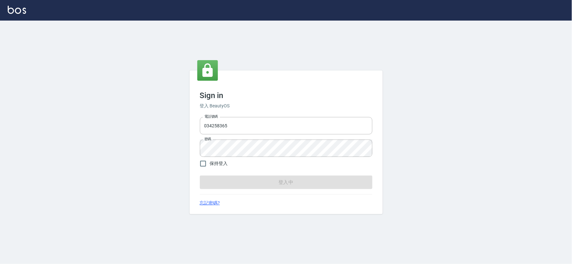 This screenshot has height=264, width=572. What do you see at coordinates (286, 106) in the screenshot?
I see `h6: 登入 BeautyOS` at bounding box center [286, 106].